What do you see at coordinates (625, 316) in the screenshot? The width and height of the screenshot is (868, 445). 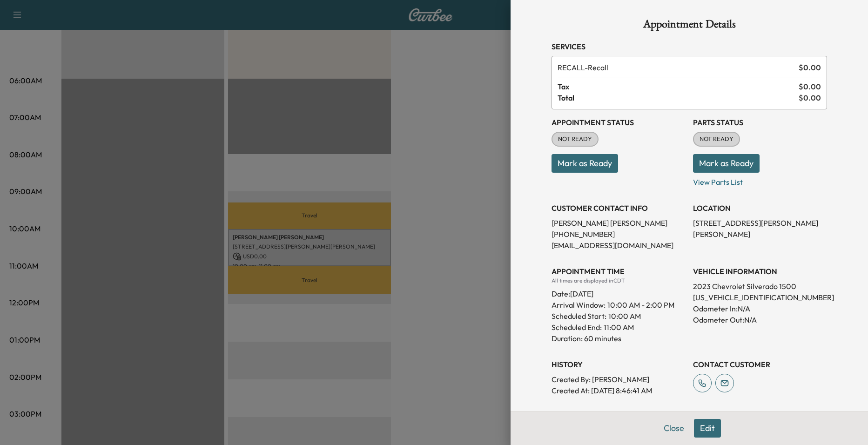 I see `p: 10:00 AM` at bounding box center [625, 316].